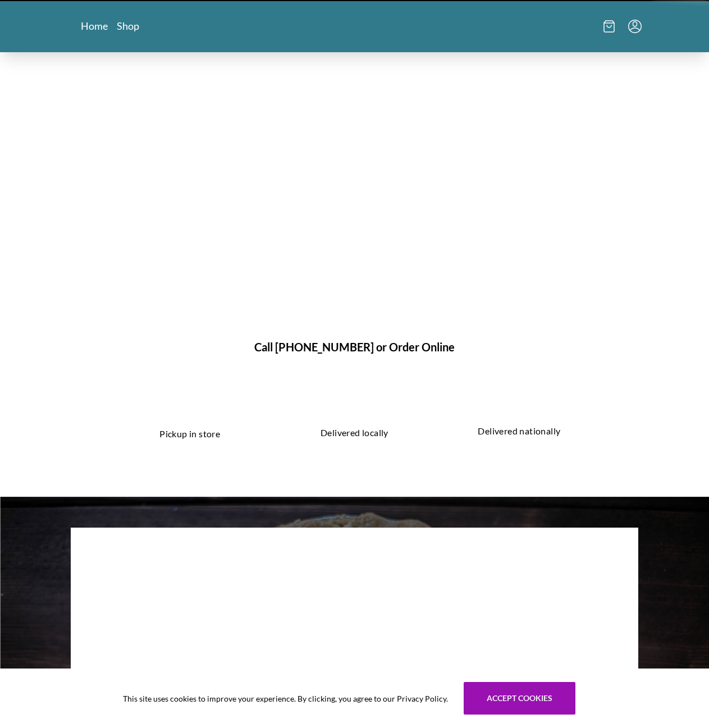  What do you see at coordinates (128, 26) in the screenshot?
I see `a: Shop` at bounding box center [128, 26].